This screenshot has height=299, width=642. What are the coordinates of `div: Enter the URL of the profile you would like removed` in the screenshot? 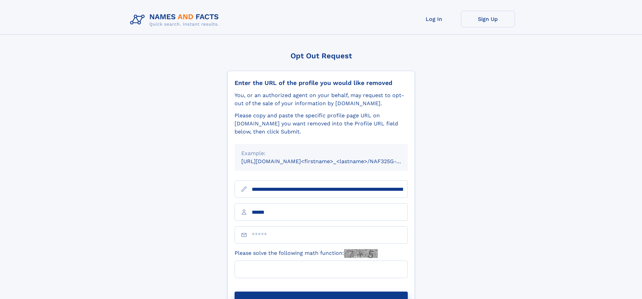 It's located at (321, 83).